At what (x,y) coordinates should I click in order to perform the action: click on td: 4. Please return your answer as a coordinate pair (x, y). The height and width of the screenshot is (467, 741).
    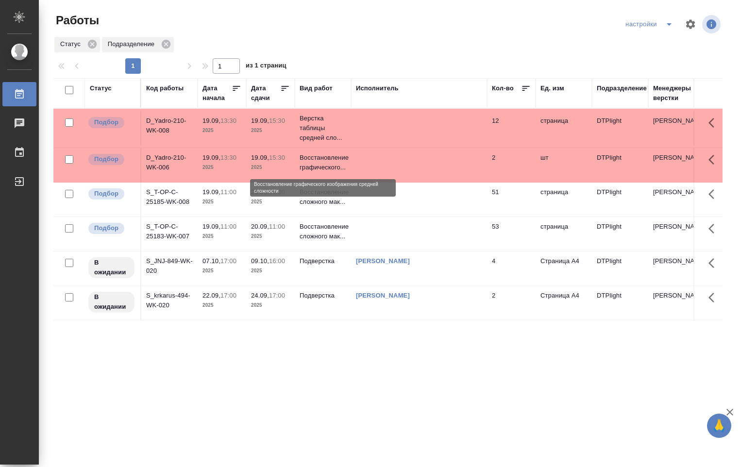
    Looking at the image, I should click on (511, 268).